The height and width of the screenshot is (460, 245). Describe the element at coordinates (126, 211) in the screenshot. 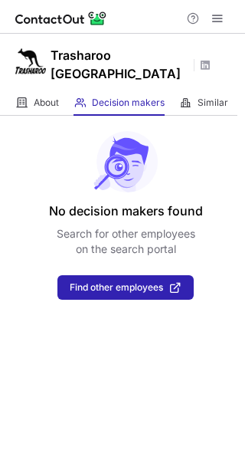

I see `header: No decision makers found` at that location.